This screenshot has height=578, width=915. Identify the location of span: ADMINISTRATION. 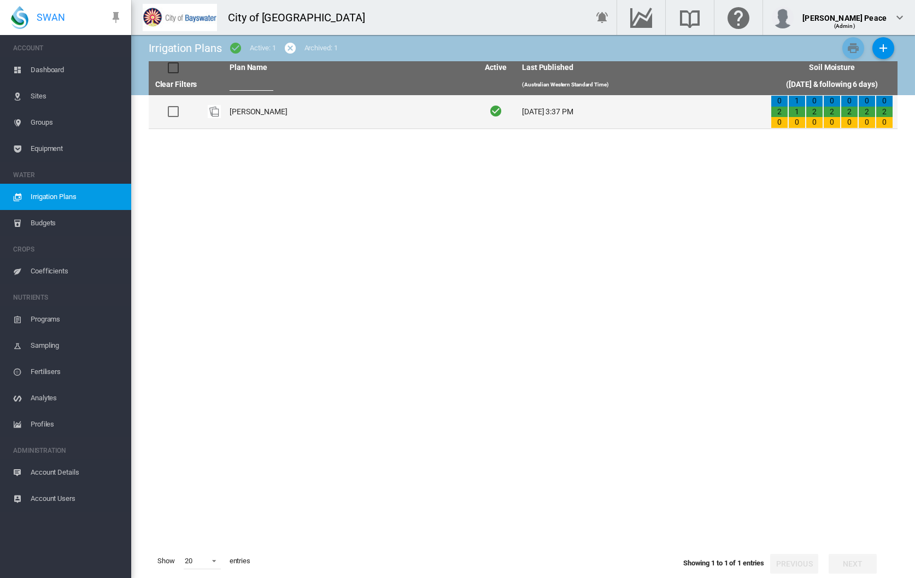
(68, 450).